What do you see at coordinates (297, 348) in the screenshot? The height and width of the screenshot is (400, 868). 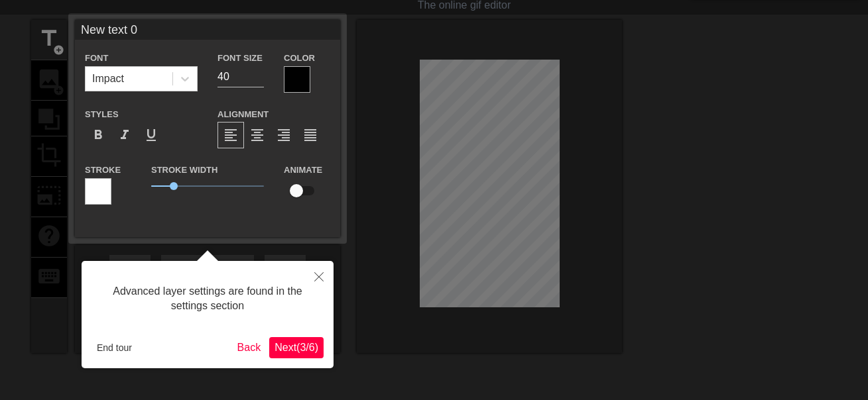 I see `button: Next` at bounding box center [297, 348].